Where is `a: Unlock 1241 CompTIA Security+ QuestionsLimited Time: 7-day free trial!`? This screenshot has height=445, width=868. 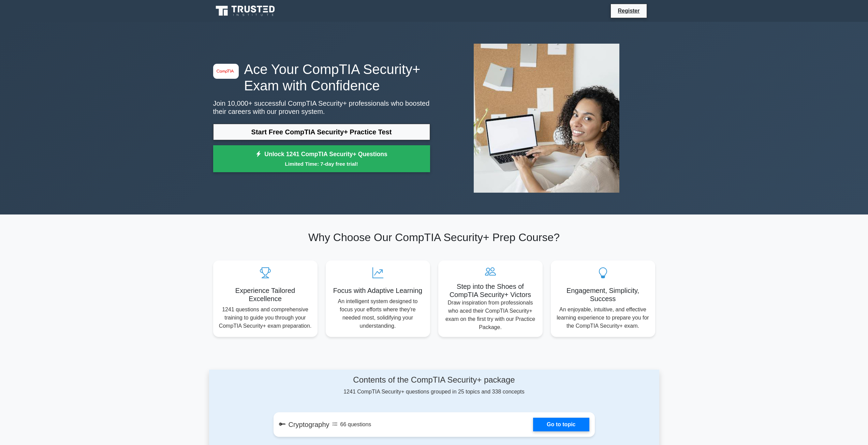
a: Unlock 1241 CompTIA Security+ QuestionsLimited Time: 7-day free trial! is located at coordinates (321, 159).